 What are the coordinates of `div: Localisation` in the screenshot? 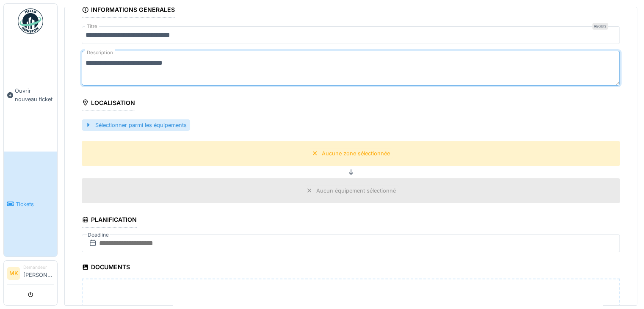 It's located at (108, 104).